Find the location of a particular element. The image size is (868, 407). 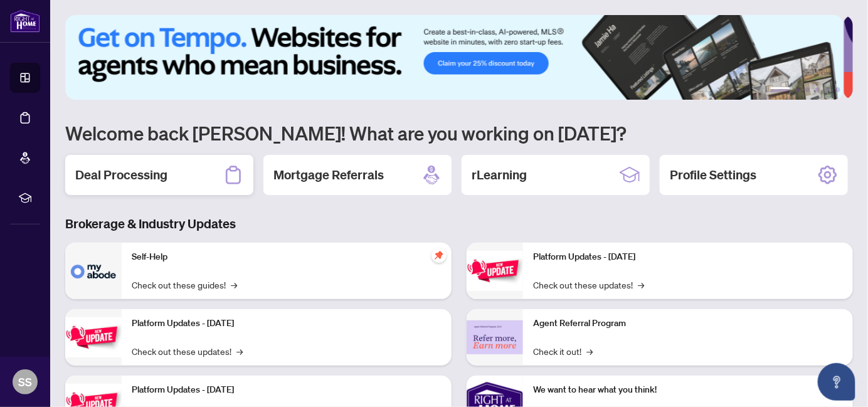

p: We want to hear what you think! is located at coordinates (688, 390).